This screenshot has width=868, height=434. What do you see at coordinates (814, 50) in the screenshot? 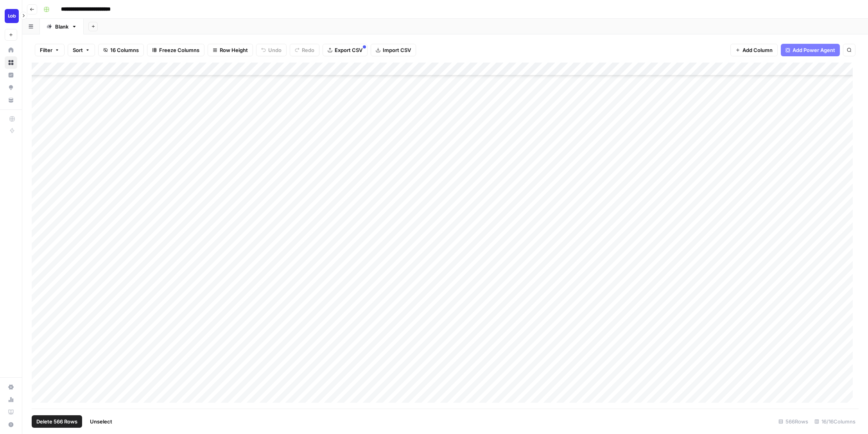
I see `span: Add Power Agent` at bounding box center [814, 50].